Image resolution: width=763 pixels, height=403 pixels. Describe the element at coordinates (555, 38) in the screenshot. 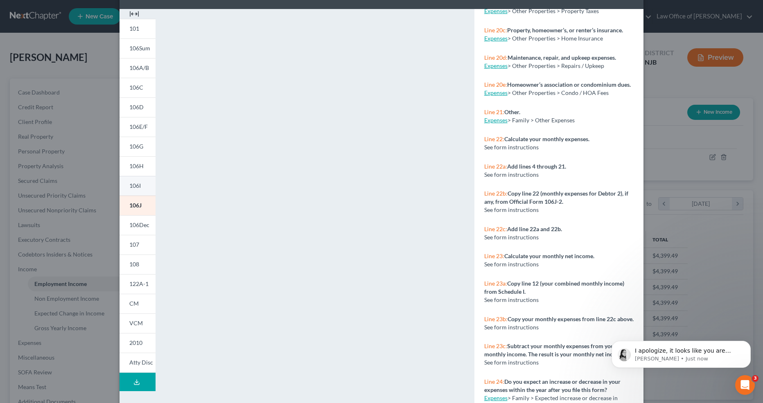

I see `span: > Other Properties > Home Insurance` at that location.